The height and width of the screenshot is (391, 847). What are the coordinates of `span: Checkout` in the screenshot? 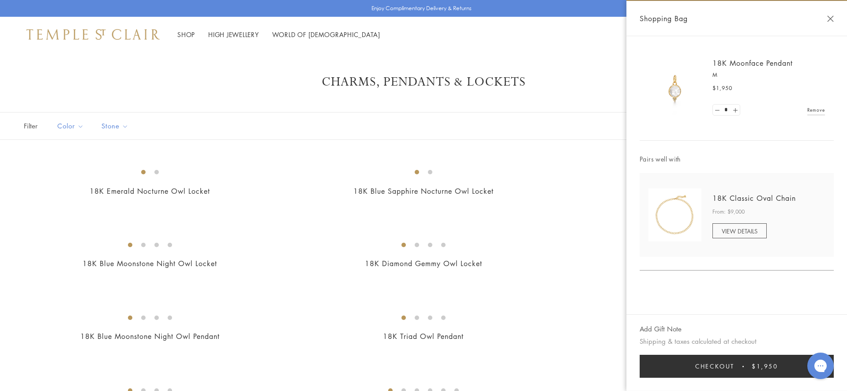 It's located at (715, 366).